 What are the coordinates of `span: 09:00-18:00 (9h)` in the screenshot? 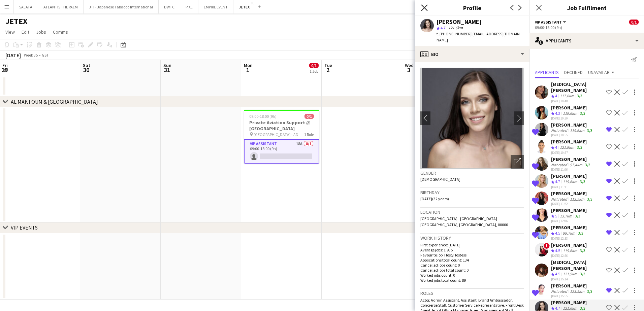 It's located at (263, 116).